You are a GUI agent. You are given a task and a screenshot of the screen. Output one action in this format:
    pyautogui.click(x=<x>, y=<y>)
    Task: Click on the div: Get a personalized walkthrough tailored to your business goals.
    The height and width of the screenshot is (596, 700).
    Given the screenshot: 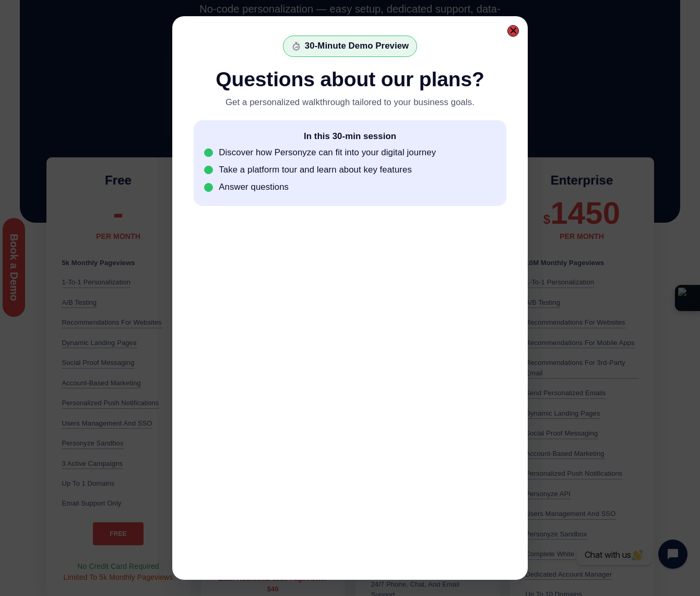 What is the action you would take?
    pyautogui.click(x=350, y=102)
    